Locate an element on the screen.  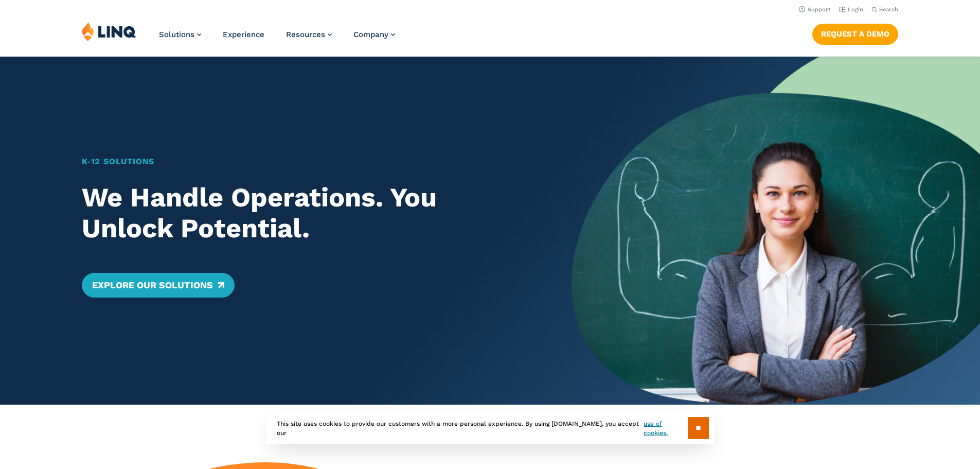
nav: Button Navigation is located at coordinates (855, 33).